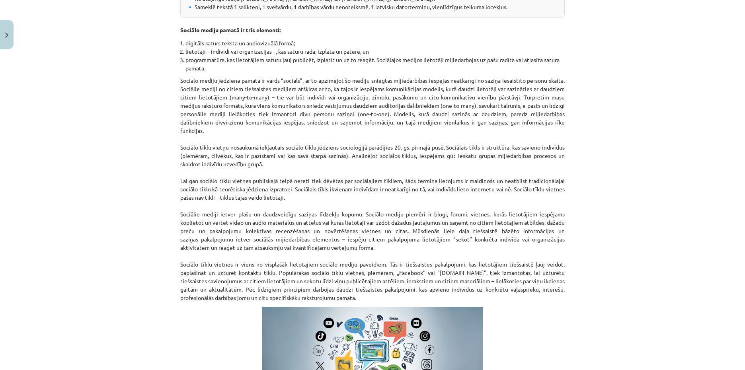 This screenshot has width=745, height=370. I want to click on li: digitāls saturs teksta un audiovizuālā formā;, so click(375, 43).